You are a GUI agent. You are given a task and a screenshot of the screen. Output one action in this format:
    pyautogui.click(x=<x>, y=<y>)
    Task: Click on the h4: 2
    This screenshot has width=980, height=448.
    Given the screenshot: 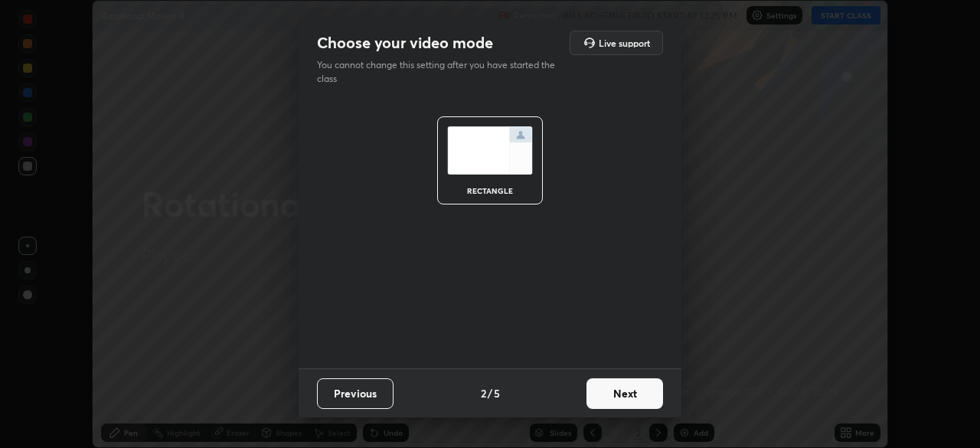 What is the action you would take?
    pyautogui.click(x=483, y=393)
    